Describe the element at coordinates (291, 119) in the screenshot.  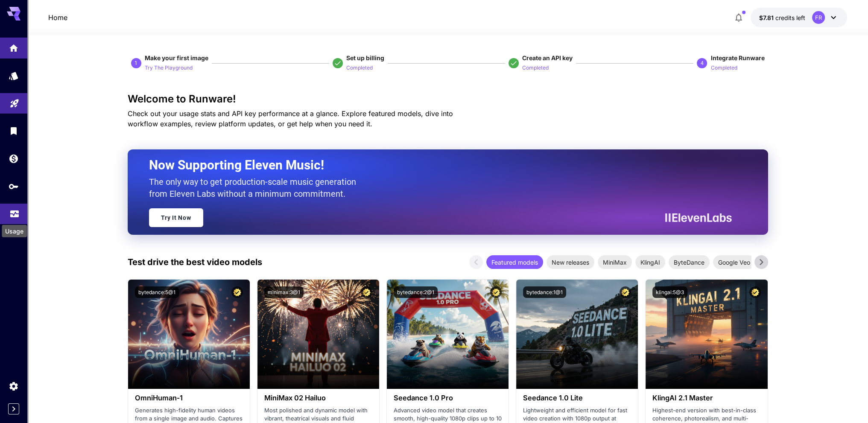
I see `span: Check out your usage stats and API key performance at a glance. Explore featured models, dive int...` at that location.